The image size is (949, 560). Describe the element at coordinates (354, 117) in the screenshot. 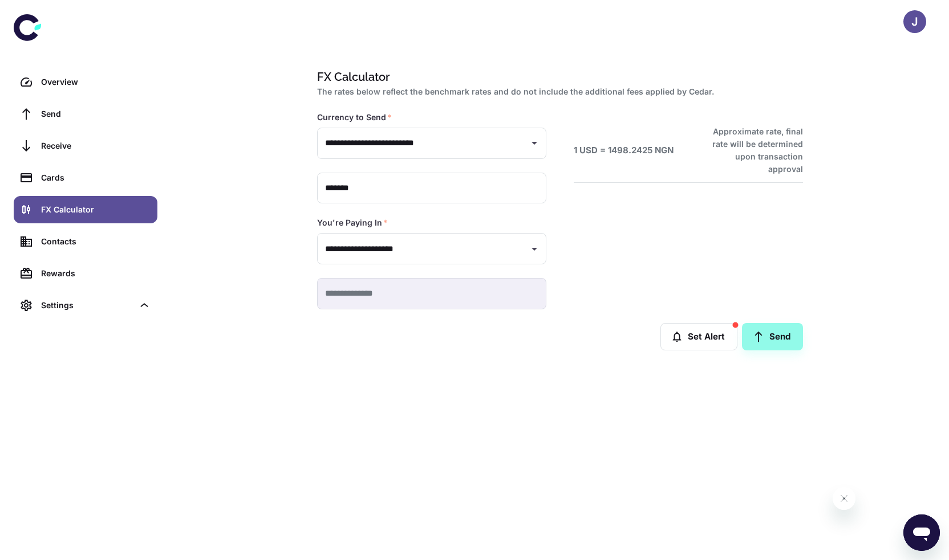

I see `label: Currency to Send` at that location.